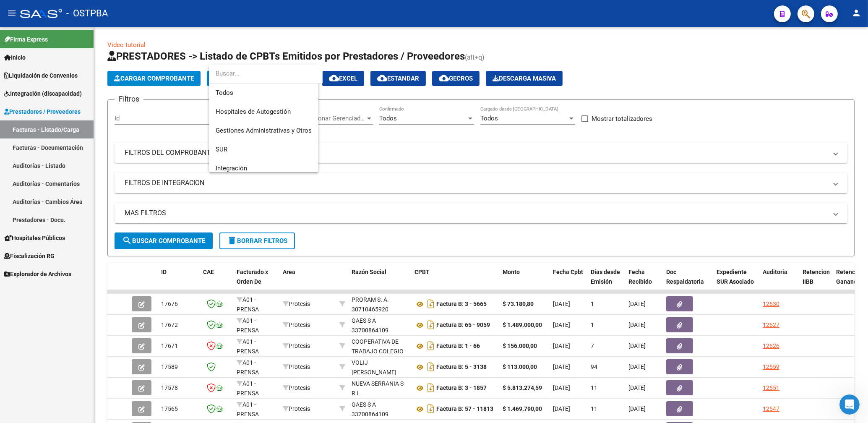 The width and height of the screenshot is (868, 423). I want to click on span: Todos, so click(263, 93).